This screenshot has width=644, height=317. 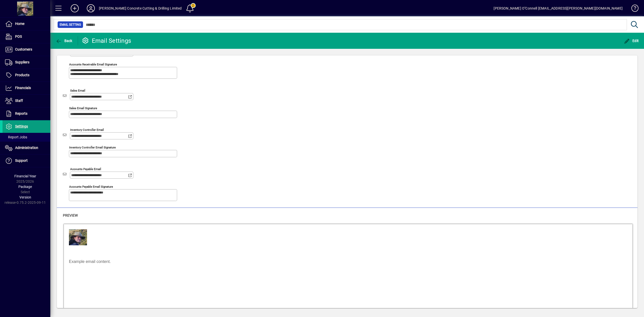 What do you see at coordinates (86, 169) in the screenshot?
I see `mat-label: Accounts Payable Email` at bounding box center [86, 169].